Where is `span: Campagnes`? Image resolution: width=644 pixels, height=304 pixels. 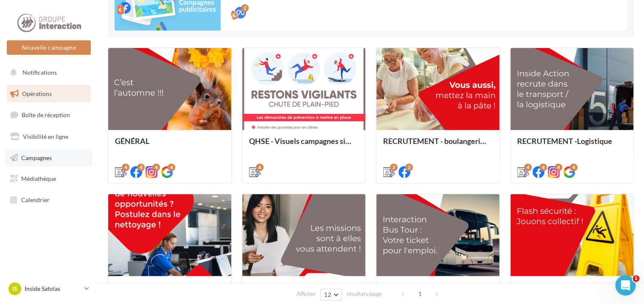
span: Campagnes is located at coordinates (36, 157).